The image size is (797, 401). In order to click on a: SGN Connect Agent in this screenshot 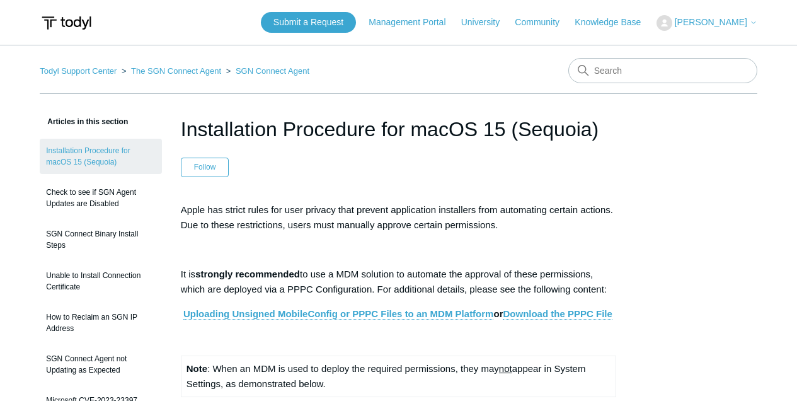, I will do `click(272, 71)`.